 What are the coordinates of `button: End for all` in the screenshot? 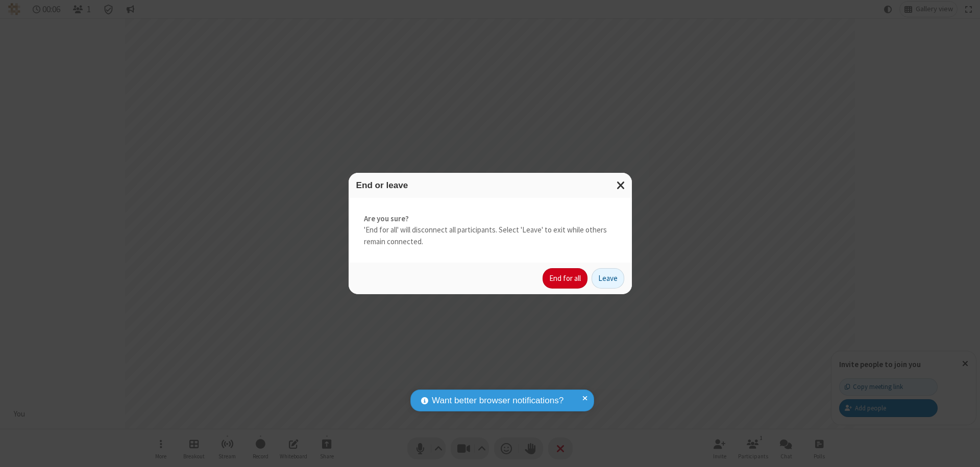 It's located at (565, 278).